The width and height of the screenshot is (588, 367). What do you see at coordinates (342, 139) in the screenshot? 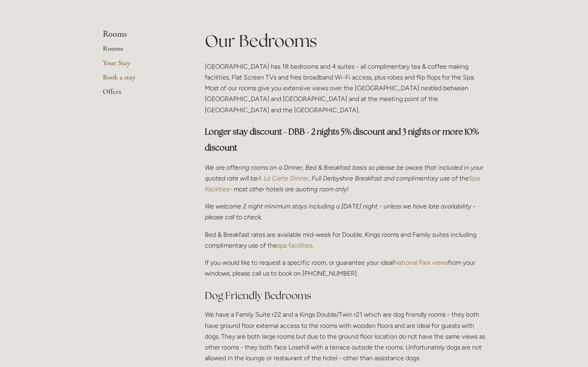
I see `strong: Longer stay discount - DBB - 2 nights 5% discount and 3 nights or more 10% discount` at bounding box center [342, 139].